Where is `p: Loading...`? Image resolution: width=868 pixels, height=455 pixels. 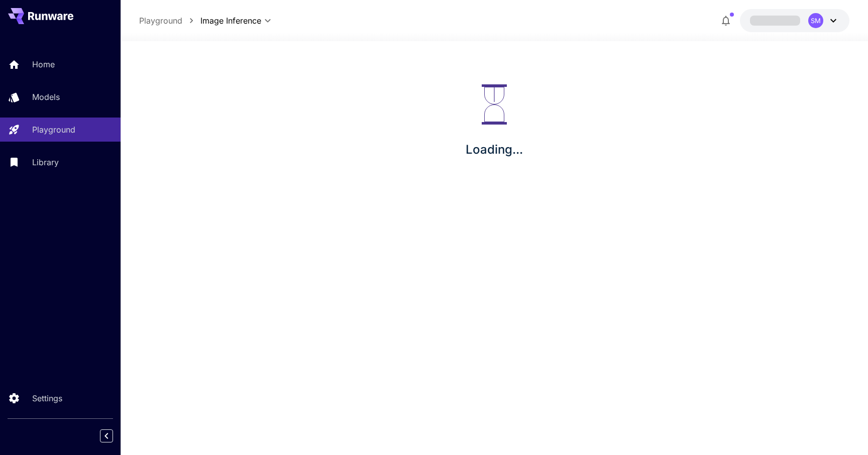 p: Loading... is located at coordinates (494, 150).